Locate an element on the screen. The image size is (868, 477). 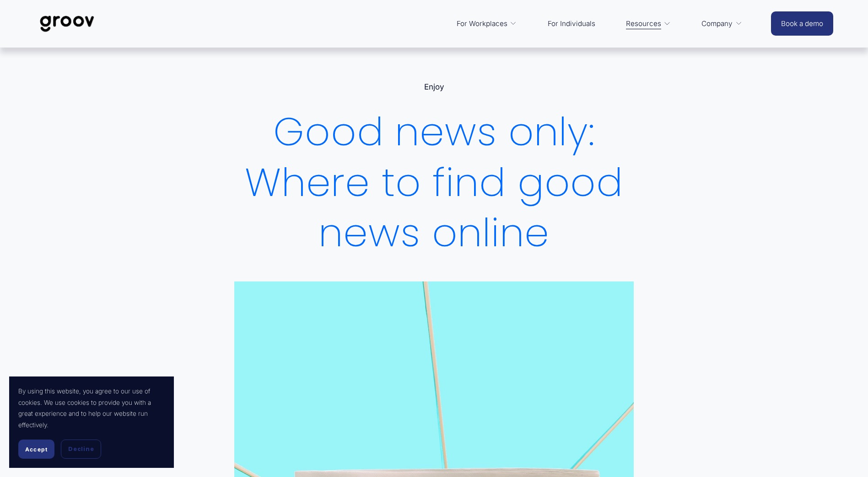
a: For Individuals is located at coordinates (571, 24).